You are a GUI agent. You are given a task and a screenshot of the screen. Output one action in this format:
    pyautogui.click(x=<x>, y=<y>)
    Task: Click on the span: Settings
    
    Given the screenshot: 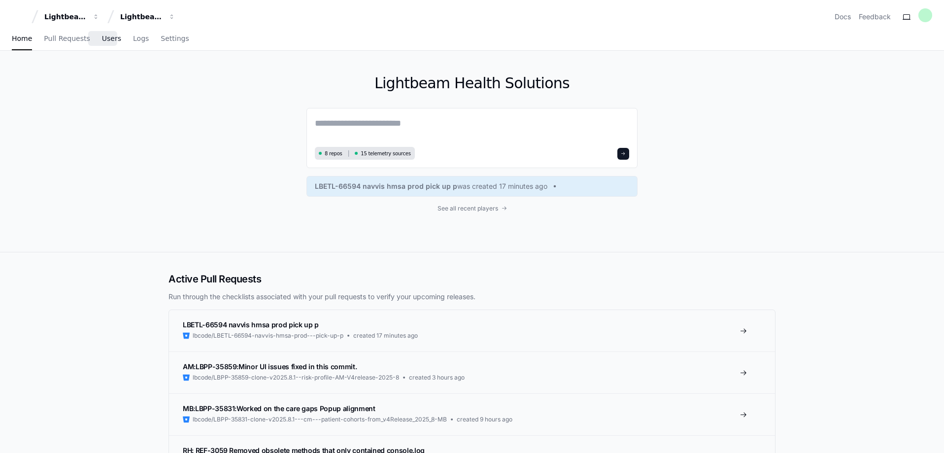 What is the action you would take?
    pyautogui.click(x=174, y=38)
    